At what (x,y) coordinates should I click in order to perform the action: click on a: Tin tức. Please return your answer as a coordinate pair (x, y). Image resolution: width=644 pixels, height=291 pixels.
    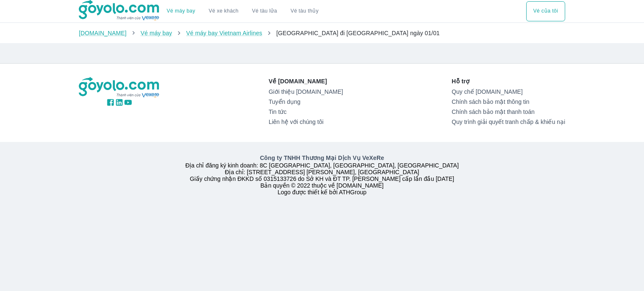
    Looking at the image, I should click on (306, 112).